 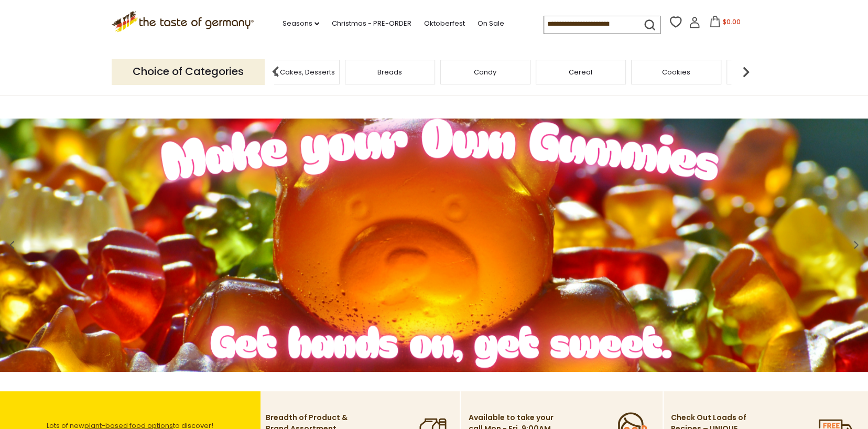 I want to click on a: Seasons, so click(x=301, y=24).